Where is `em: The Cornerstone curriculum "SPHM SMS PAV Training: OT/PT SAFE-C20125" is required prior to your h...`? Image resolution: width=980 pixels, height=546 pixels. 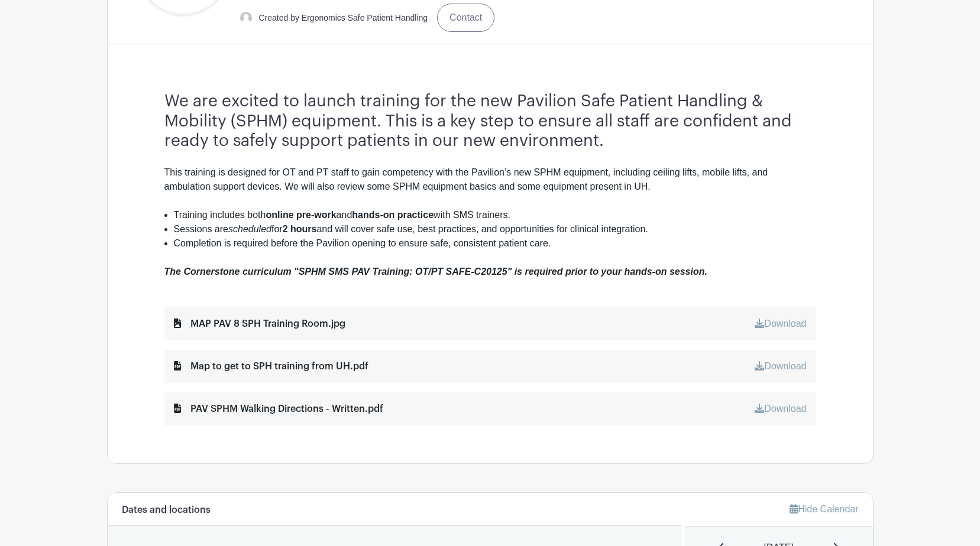
em: The Cornerstone curriculum "SPHM SMS PAV Training: OT/PT SAFE-C20125" is required prior to your h... is located at coordinates (436, 271).